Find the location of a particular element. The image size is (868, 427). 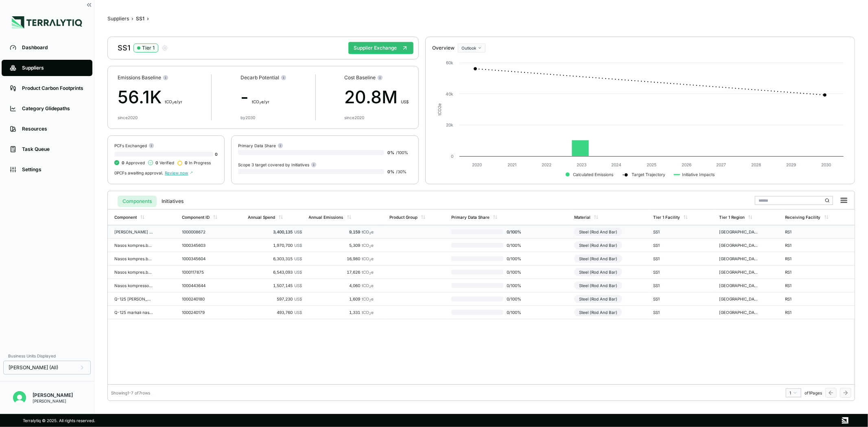

div: Nasos kompres.borusu 60,32x4,83 J55 is located at coordinates (134, 245).